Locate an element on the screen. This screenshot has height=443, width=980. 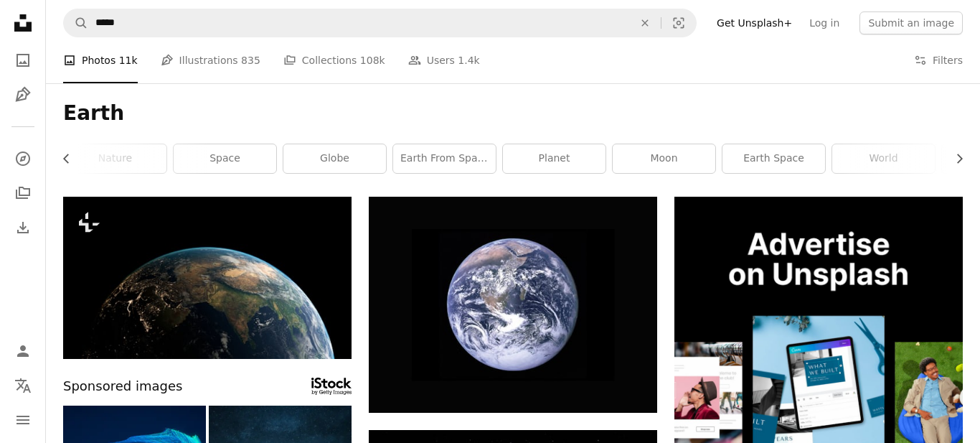
a: world is located at coordinates (884, 158).